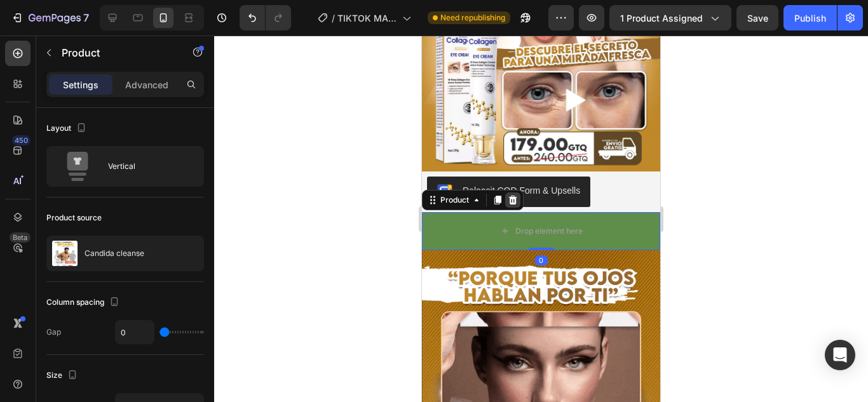 The image size is (868, 402). I want to click on span: Need republishing, so click(473, 18).